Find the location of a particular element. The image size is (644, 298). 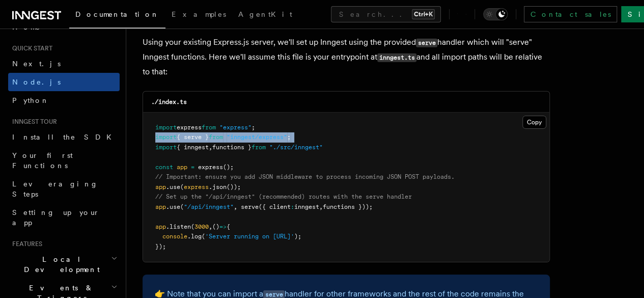

button: Local Development is located at coordinates (64, 265).